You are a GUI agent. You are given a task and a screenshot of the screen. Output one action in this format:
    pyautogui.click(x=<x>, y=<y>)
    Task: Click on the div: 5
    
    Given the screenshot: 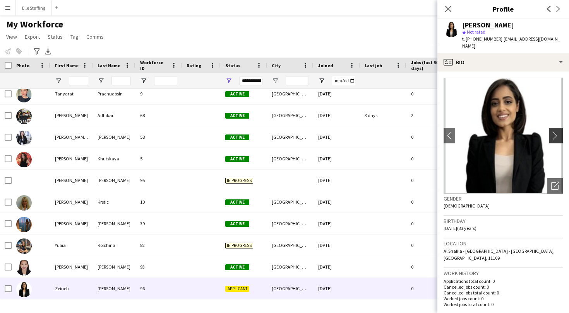 What is the action you would take?
    pyautogui.click(x=159, y=159)
    